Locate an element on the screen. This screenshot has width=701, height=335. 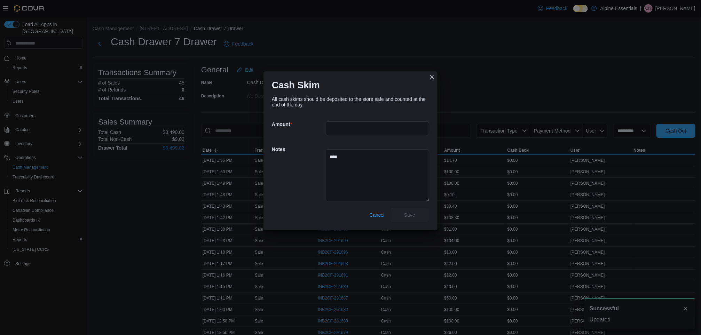
button: Save is located at coordinates (410, 215).